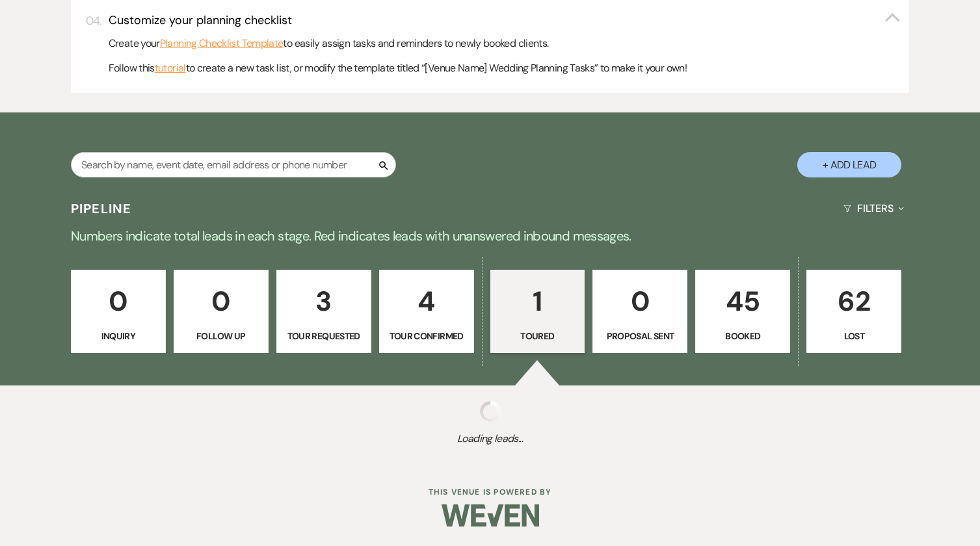 Image resolution: width=980 pixels, height=546 pixels. Describe the element at coordinates (200, 20) in the screenshot. I see `h3: Customize your planning checklist` at that location.